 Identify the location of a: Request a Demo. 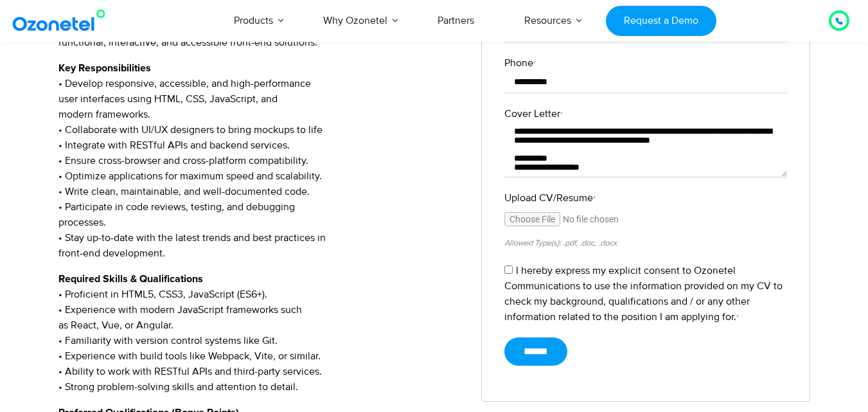
(661, 21).